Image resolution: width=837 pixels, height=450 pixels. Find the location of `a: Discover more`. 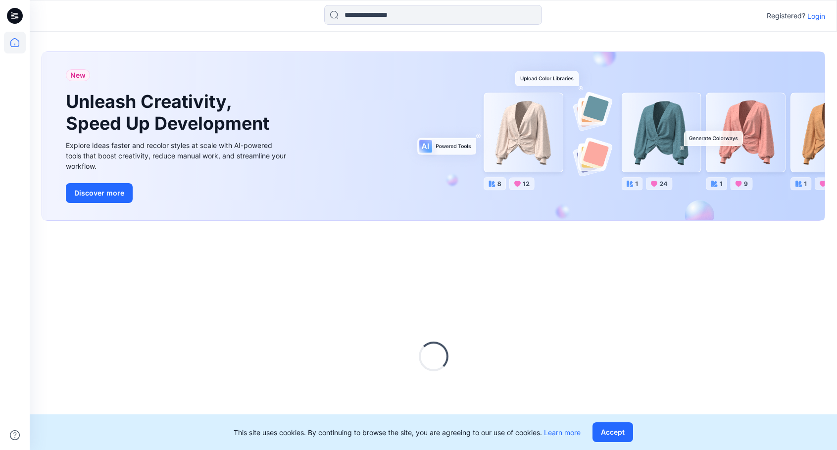

a: Discover more is located at coordinates (177, 193).